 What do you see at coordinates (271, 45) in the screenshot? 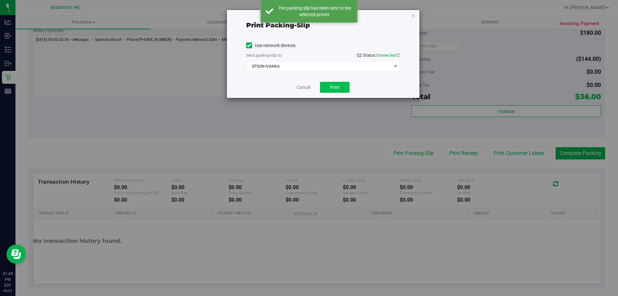
I see `label: Use network devices` at bounding box center [271, 45].